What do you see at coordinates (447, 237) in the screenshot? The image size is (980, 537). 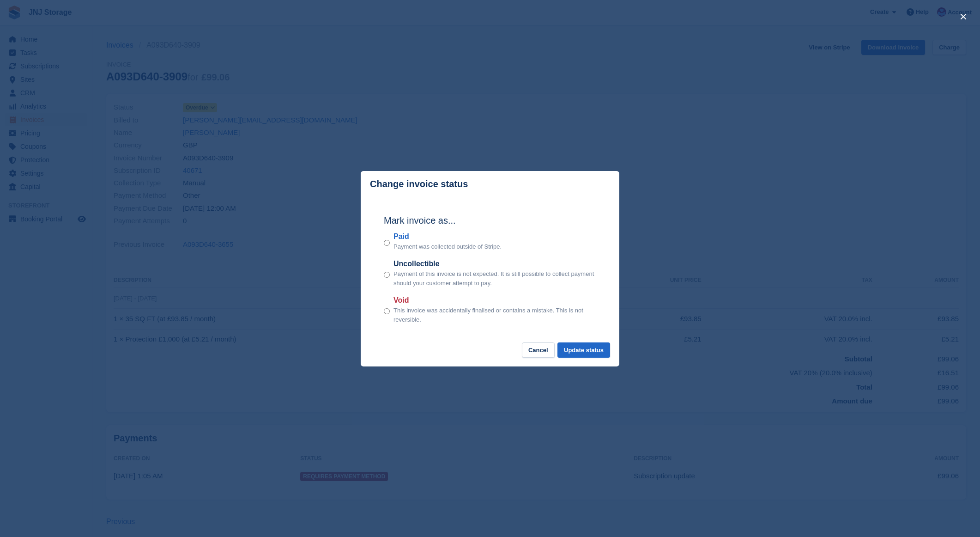 I see `label: Paid` at bounding box center [447, 237].